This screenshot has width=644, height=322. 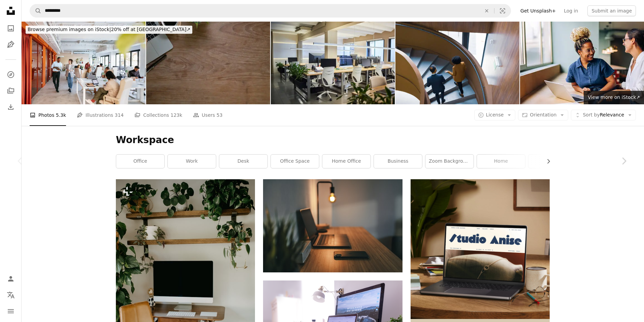 I want to click on a: Collections, so click(x=11, y=91).